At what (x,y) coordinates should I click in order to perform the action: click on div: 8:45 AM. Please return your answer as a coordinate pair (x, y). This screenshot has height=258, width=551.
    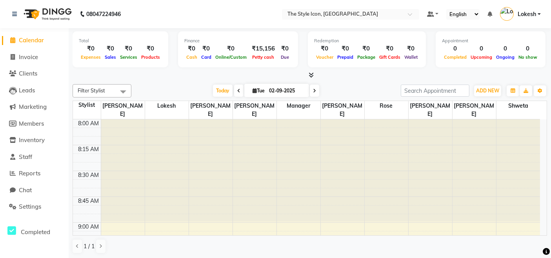
    Looking at the image, I should click on (89, 201).